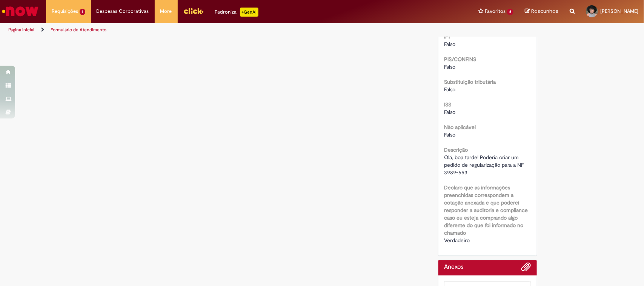  What do you see at coordinates (82, 12) in the screenshot?
I see `span: 1` at bounding box center [82, 12].